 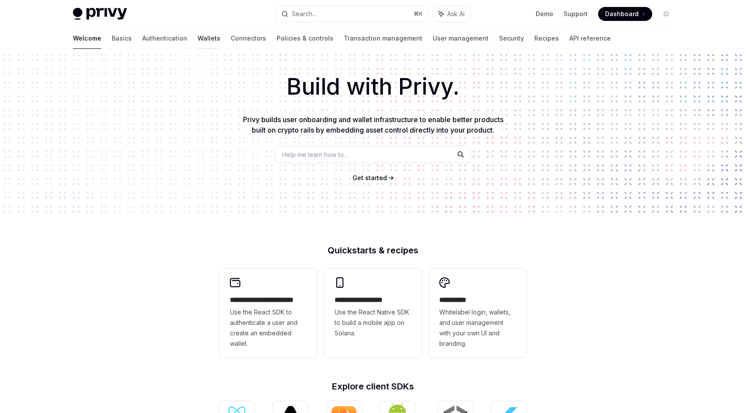 I want to click on a: Policies & controls, so click(x=305, y=38).